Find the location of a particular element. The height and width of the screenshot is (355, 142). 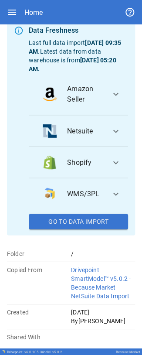

p: Drivepoint SmartModel™ v5.0.2 - Because Market NetSuite Data Import is located at coordinates (103, 283).